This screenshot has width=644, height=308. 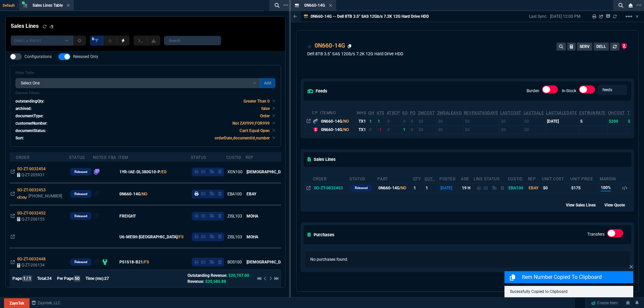 I want to click on div: Notes, so click(x=99, y=157).